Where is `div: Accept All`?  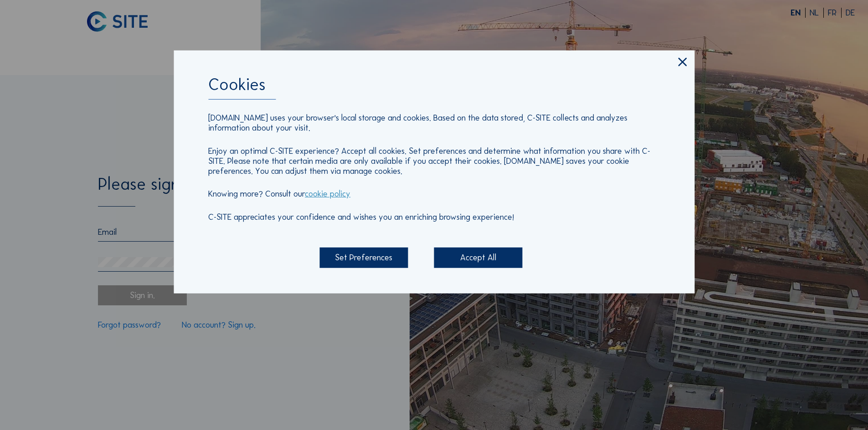
div: Accept All is located at coordinates (478, 257).